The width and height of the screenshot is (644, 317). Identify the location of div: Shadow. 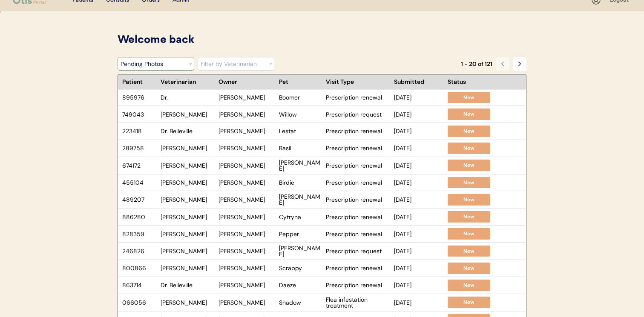
(300, 303).